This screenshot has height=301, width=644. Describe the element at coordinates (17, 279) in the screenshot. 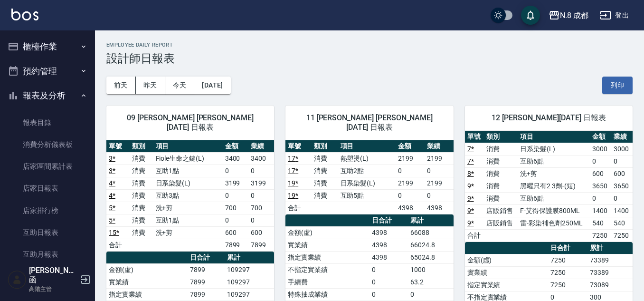

I see `img: Person` at that location.